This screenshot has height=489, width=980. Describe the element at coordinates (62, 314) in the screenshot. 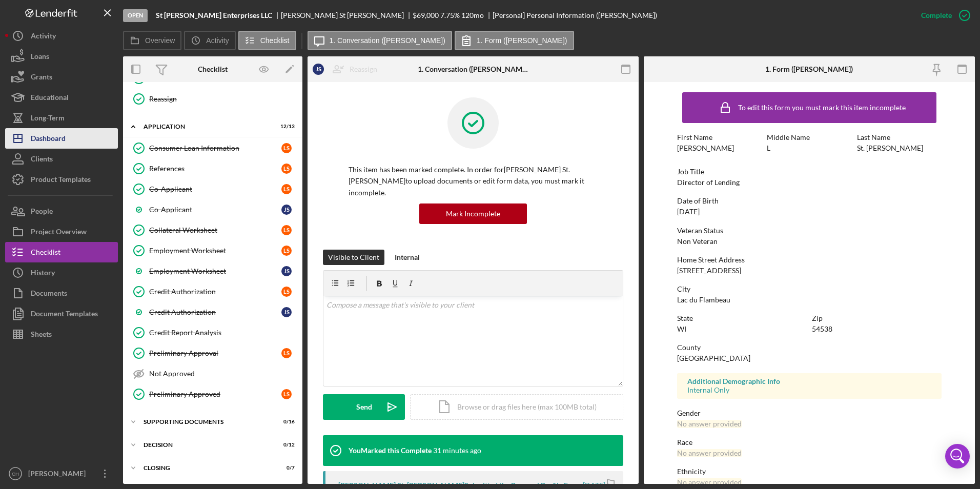

I see `a: Document Templates` at that location.